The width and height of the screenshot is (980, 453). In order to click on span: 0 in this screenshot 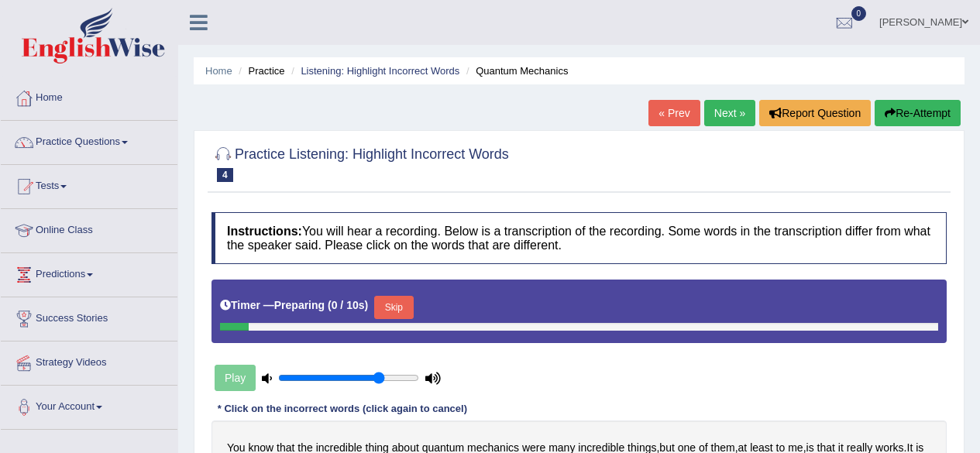, I will do `click(859, 13)`.